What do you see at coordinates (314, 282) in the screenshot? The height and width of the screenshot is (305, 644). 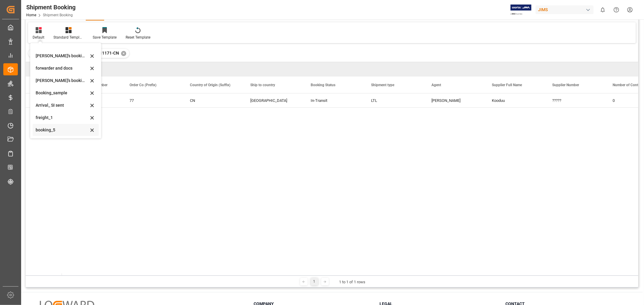 I see `div: 1` at bounding box center [314, 282].